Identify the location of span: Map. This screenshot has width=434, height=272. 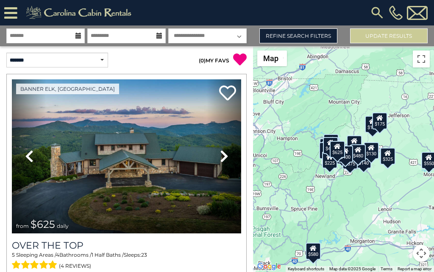
(271, 58).